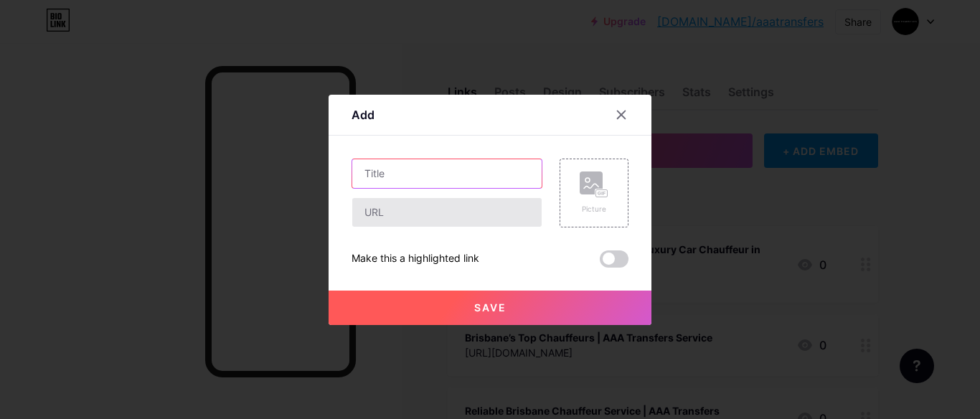 This screenshot has height=419, width=980. I want to click on button: Save, so click(490, 308).